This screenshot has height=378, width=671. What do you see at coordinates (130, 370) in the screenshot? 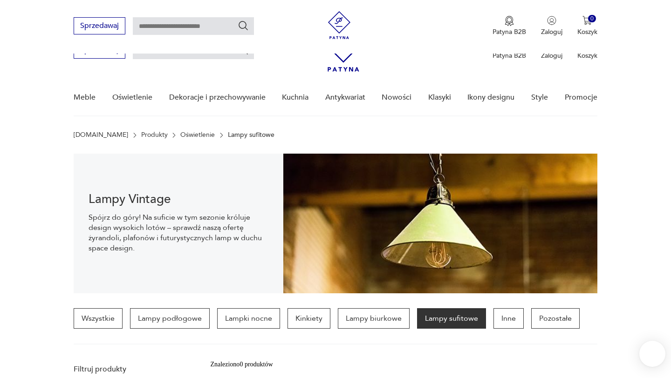
I see `p: Filtruj produkty` at bounding box center [130, 370].